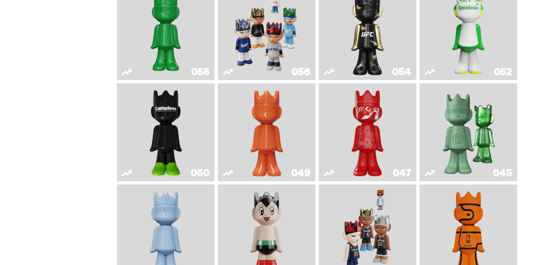  Describe the element at coordinates (368, 132) in the screenshot. I see `a: Skip` at that location.